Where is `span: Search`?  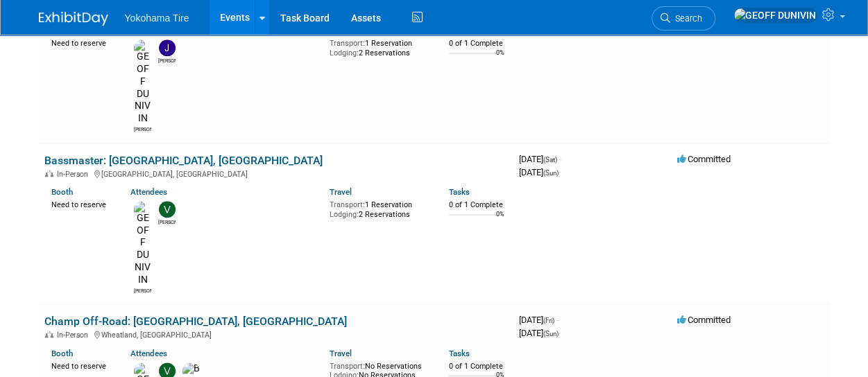 span: Search is located at coordinates (686, 18).